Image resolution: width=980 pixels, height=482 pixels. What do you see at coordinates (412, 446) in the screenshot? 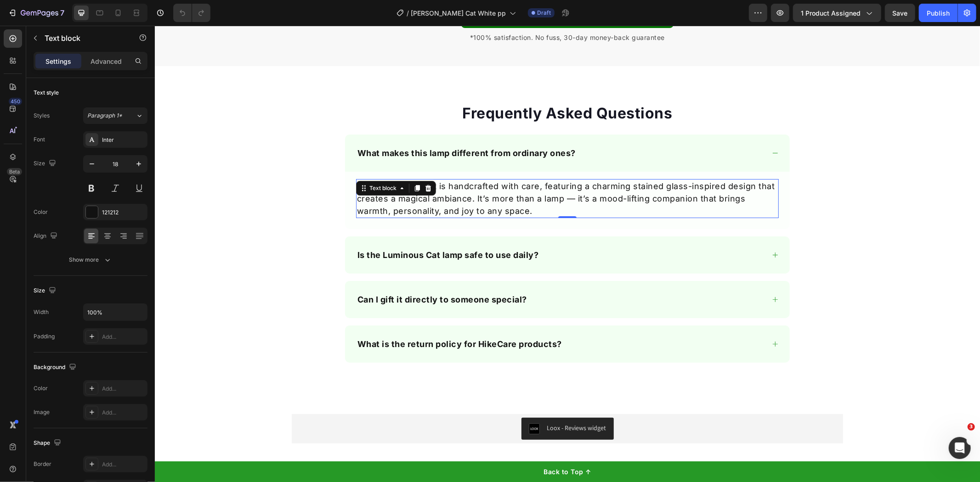
I see `div: Back to Top ↑` at bounding box center [412, 446].